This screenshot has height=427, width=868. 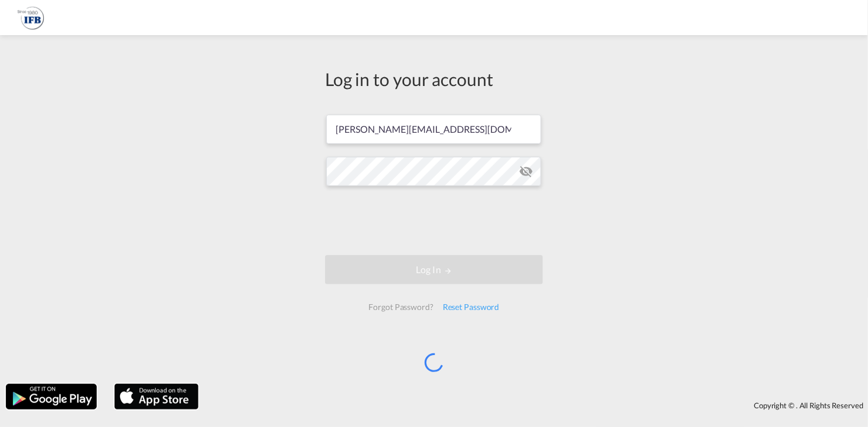 What do you see at coordinates (51, 397) in the screenshot?
I see `img: google.png` at bounding box center [51, 397].